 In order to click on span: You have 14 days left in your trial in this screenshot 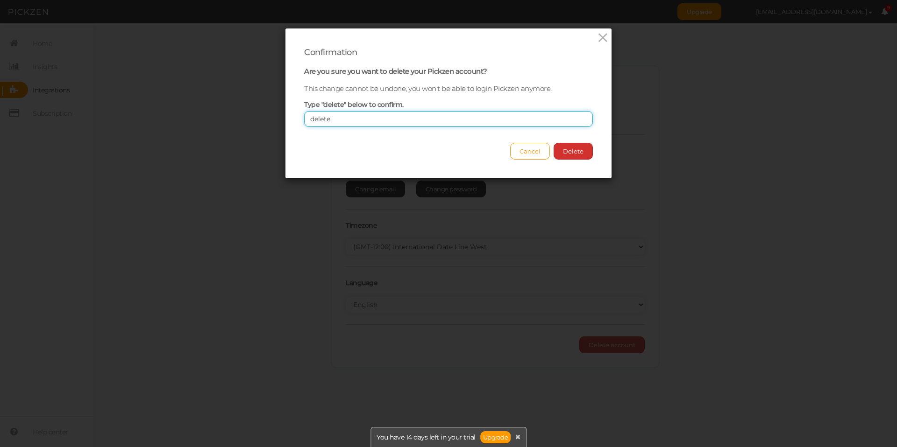, I will do `click(426, 438)`.